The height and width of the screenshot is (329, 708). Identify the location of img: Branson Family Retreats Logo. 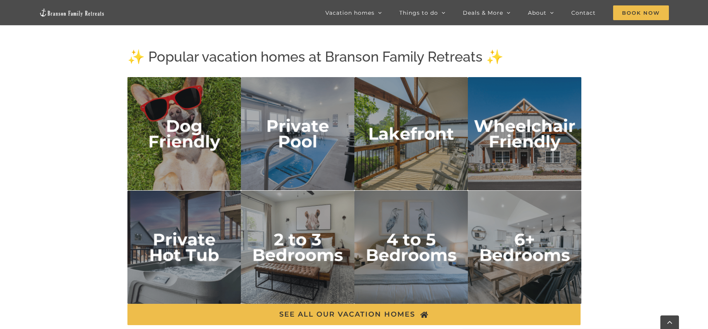
(72, 12).